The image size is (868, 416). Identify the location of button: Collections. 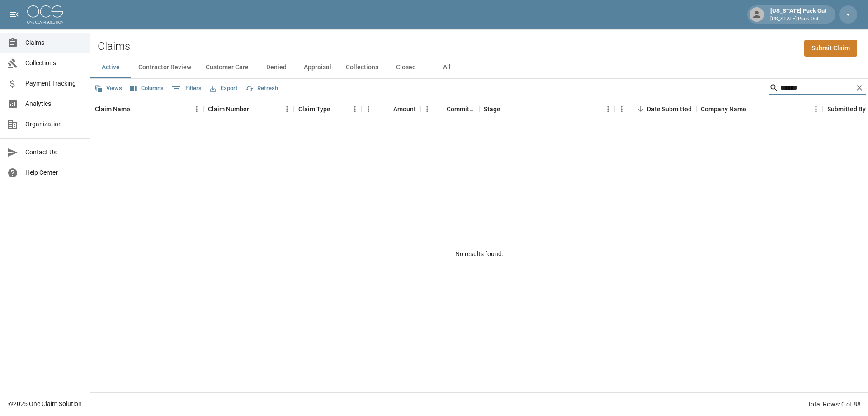
(362, 67).